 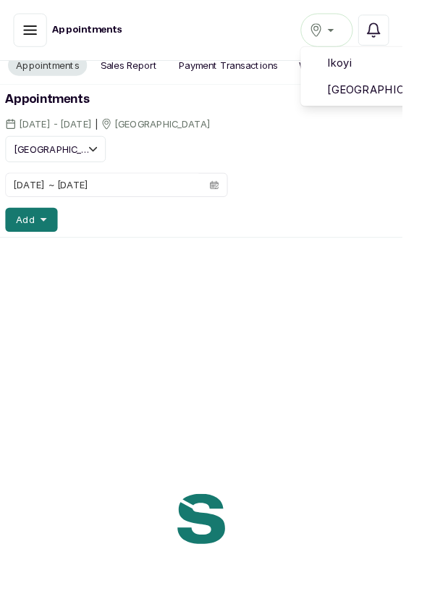 What do you see at coordinates (34, 238) in the screenshot?
I see `button: Add` at bounding box center [34, 238].